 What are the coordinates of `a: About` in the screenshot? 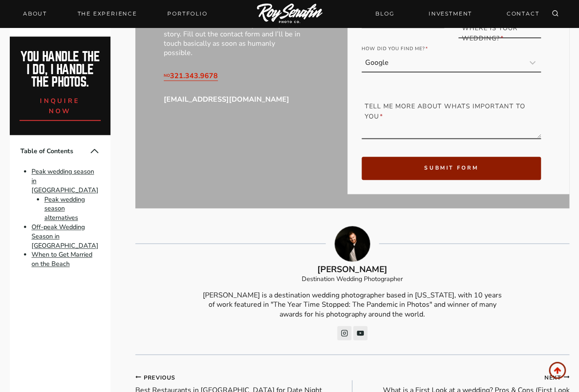 It's located at (35, 14).